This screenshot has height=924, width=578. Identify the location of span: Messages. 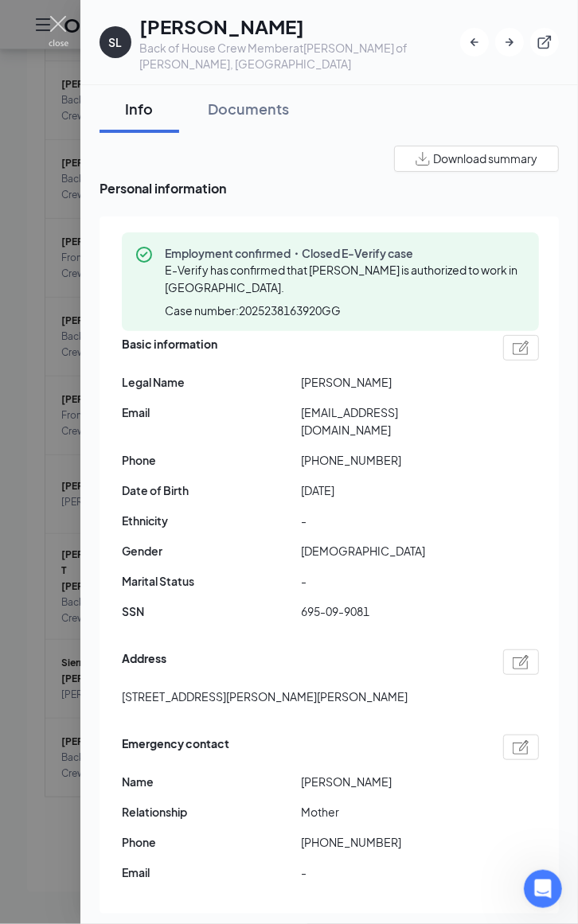
(159, 541).